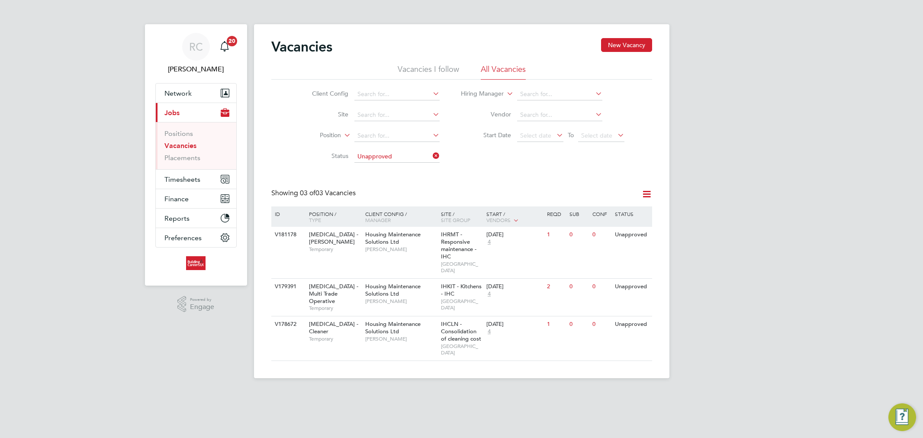 The image size is (923, 438). What do you see at coordinates (328, 193) in the screenshot?
I see `span: 03 Vacancies` at bounding box center [328, 193].